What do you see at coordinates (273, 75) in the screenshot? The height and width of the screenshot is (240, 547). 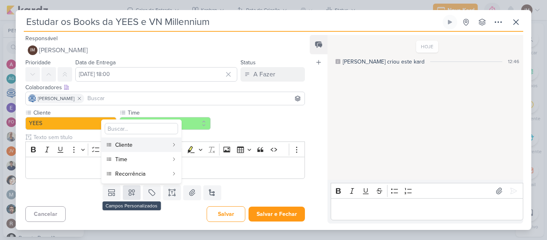 I see `button: A Fazer` at bounding box center [273, 75].